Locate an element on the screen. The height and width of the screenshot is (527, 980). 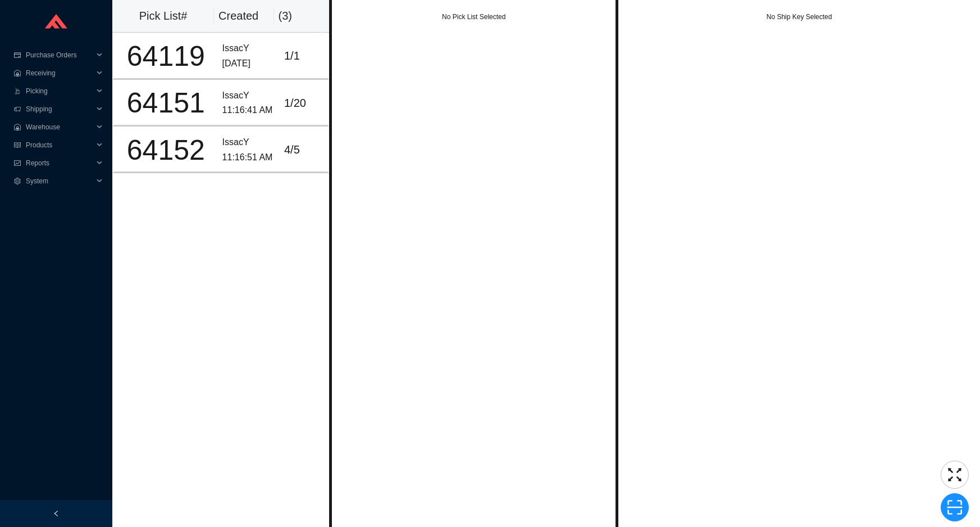
div: 4 / 5 is located at coordinates (303, 150).